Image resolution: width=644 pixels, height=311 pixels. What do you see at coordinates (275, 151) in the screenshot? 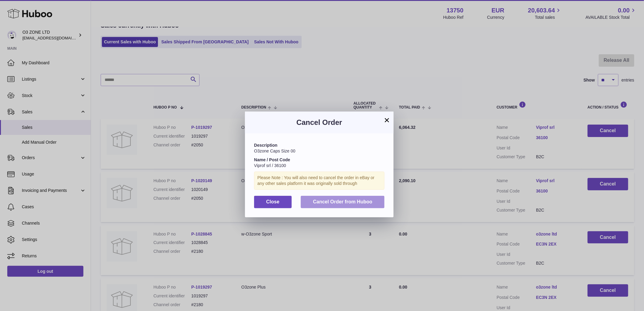
I see `span: O3zone Caps Size 00` at bounding box center [275, 151].